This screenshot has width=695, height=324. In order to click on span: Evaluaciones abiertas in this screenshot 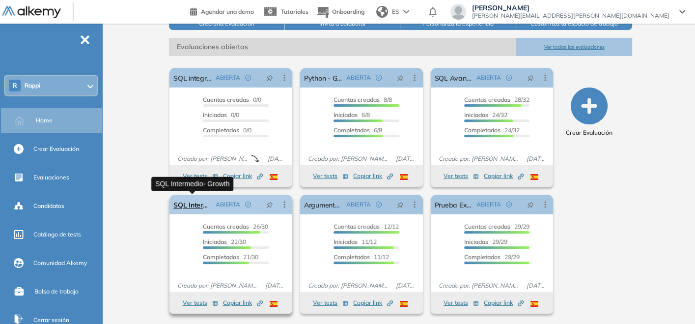, I will do `click(342, 47)`.